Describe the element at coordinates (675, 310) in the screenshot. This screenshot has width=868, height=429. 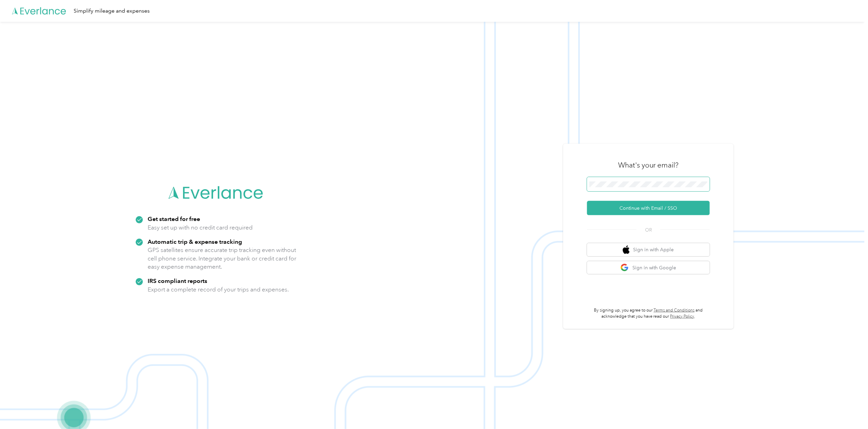
I see `a: Terms and Conditions` at that location.